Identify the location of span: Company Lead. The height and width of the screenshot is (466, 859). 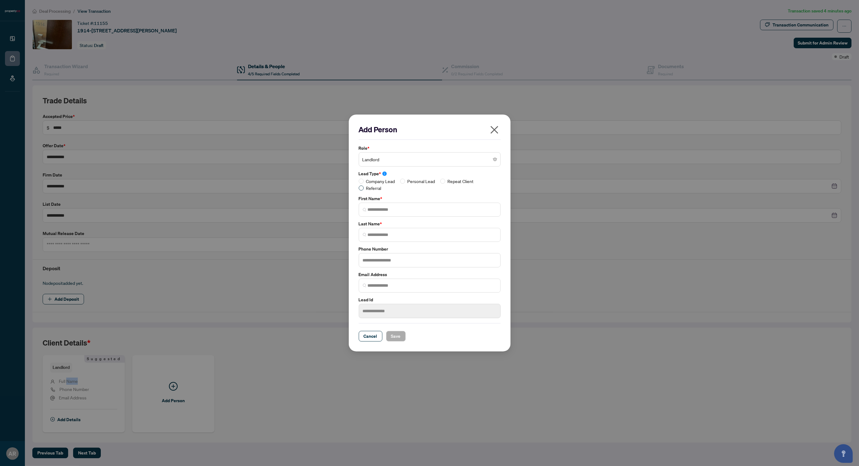
(381, 181).